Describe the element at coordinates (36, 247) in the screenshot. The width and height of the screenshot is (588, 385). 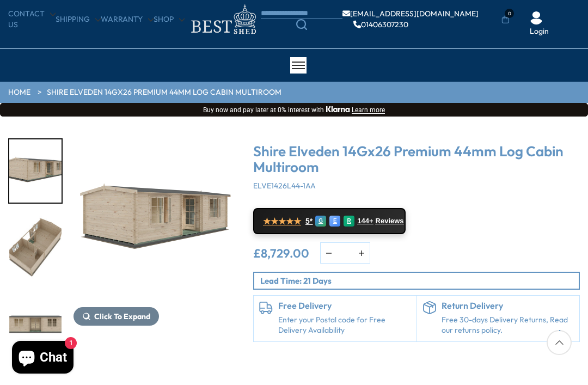
I see `div: 8 / 10` at that location.